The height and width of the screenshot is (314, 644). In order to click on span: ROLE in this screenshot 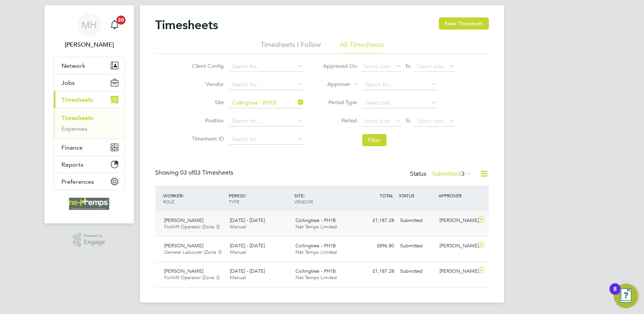, I will do `click(169, 202)`.